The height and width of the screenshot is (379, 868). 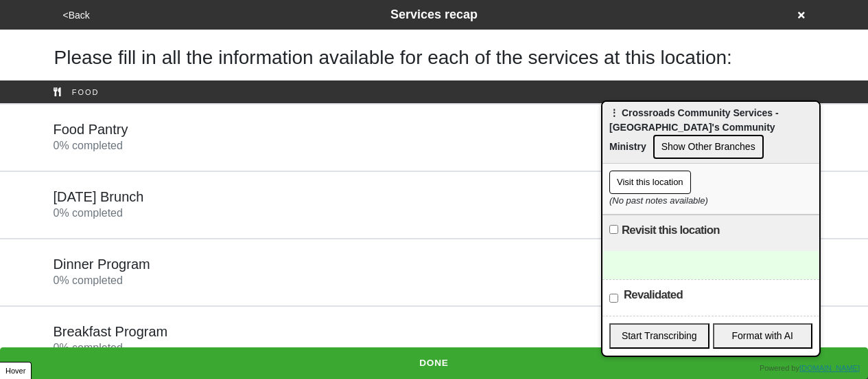 What do you see at coordinates (671, 230) in the screenshot?
I see `label: Revisit this location` at bounding box center [671, 230].